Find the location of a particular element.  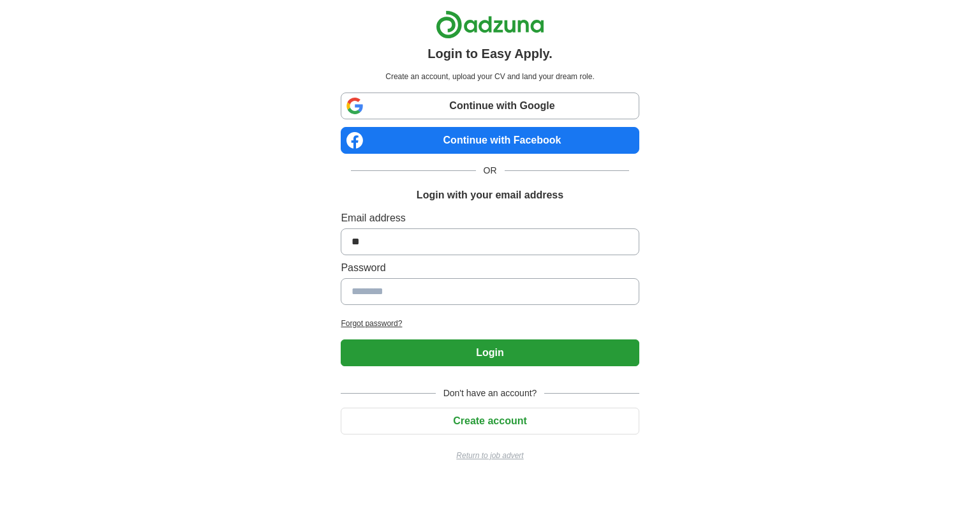

h2: Forgot password? is located at coordinates (489, 323).